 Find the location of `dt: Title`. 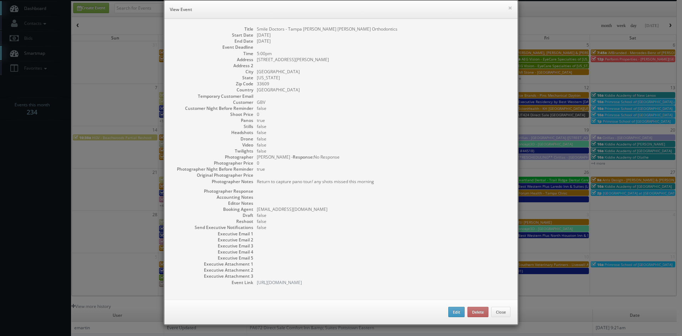

dt: Title is located at coordinates (212, 29).